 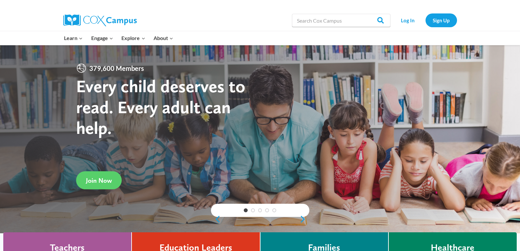 I want to click on a: 2, so click(x=253, y=210).